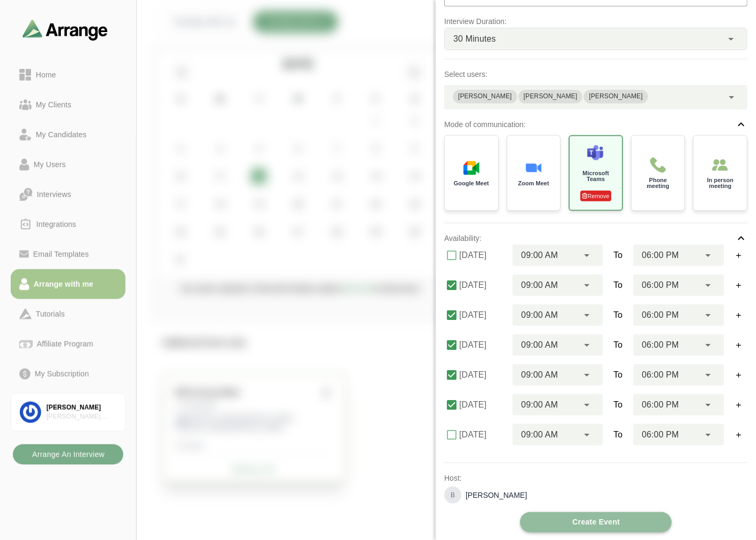 This screenshot has width=756, height=540. I want to click on div: Affiliate Program, so click(65, 344).